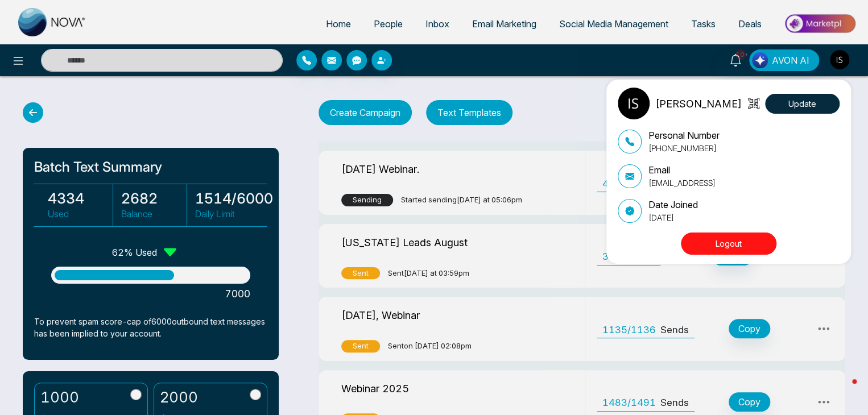 Image resolution: width=868 pixels, height=415 pixels. What do you see at coordinates (684, 135) in the screenshot?
I see `p: Personal Number` at bounding box center [684, 135].